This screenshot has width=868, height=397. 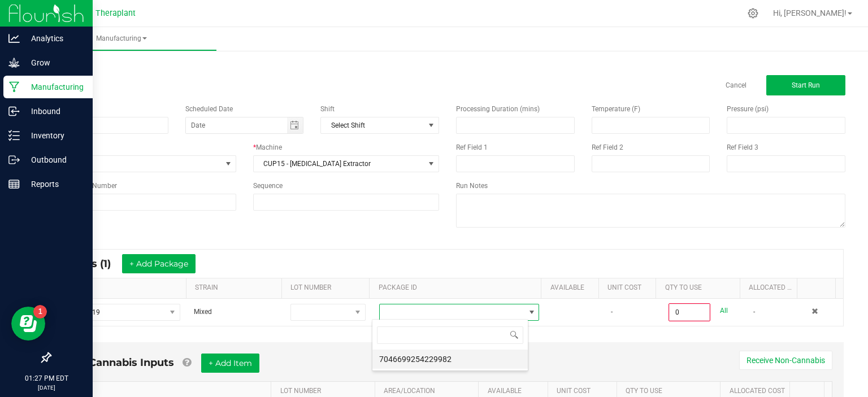 What do you see at coordinates (7, 6) in the screenshot?
I see `span: 1` at bounding box center [7, 6].